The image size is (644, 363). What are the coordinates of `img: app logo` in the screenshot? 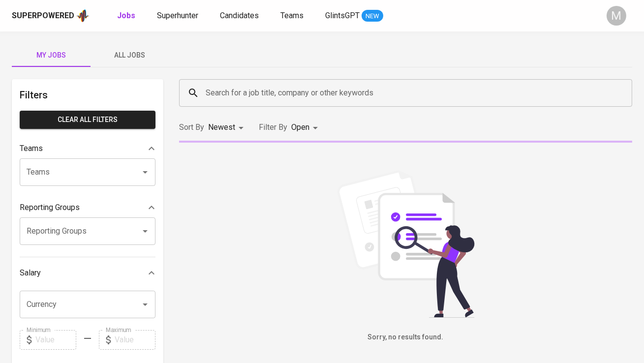 It's located at (83, 15).